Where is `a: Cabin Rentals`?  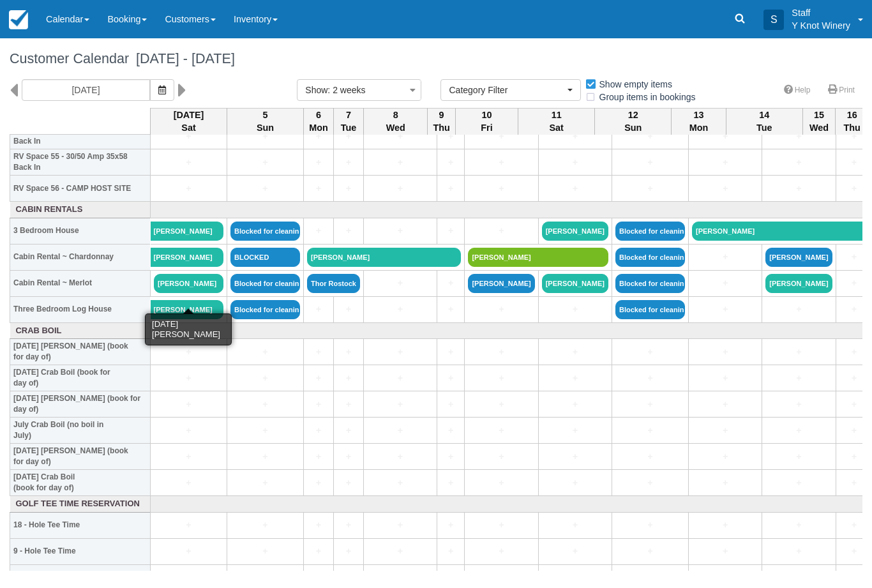
a: Cabin Rentals is located at coordinates (80, 210).